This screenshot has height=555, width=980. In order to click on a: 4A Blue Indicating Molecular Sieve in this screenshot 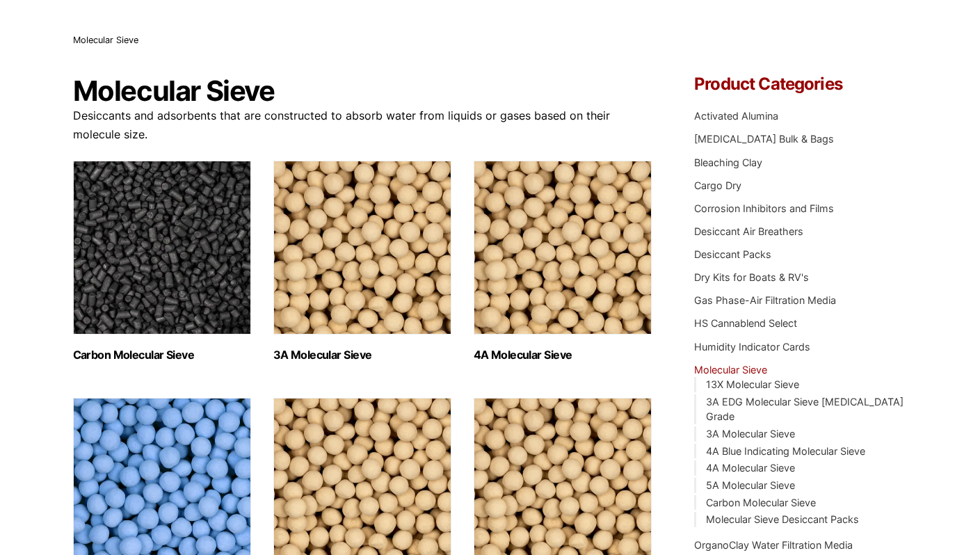, I will do `click(786, 451)`.